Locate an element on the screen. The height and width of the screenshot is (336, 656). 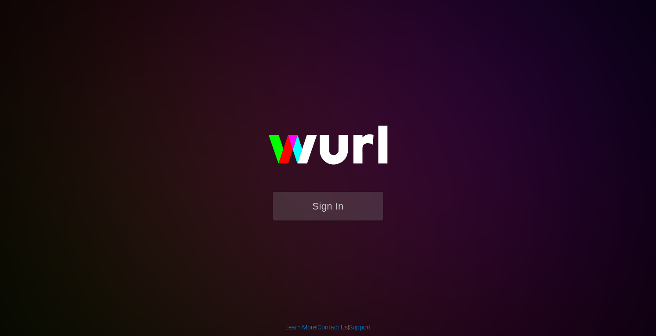
a: Learn More is located at coordinates (301, 327).